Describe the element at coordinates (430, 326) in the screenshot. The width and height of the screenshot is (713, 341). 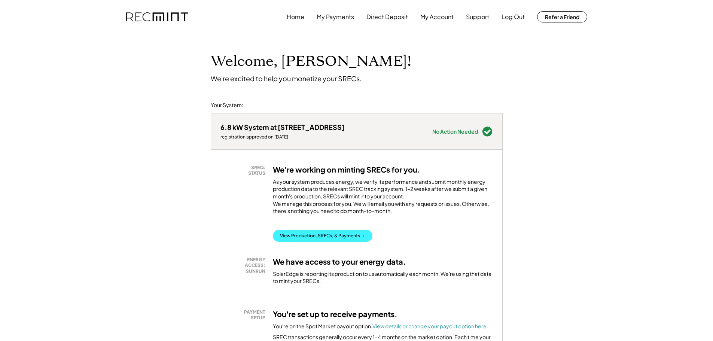
I see `a: View details or change your payout option here.` at that location.